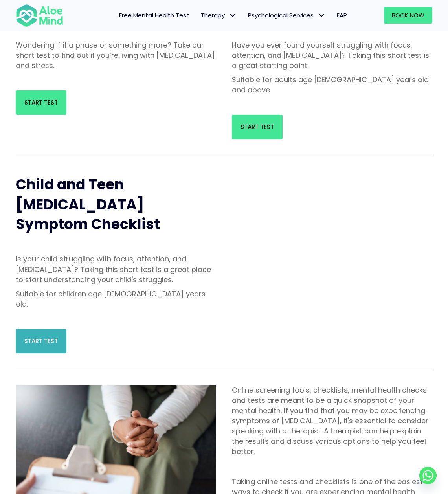  What do you see at coordinates (286, 15) in the screenshot?
I see `a: Psychological ServicesPsychological Services: submenu` at bounding box center [286, 15].